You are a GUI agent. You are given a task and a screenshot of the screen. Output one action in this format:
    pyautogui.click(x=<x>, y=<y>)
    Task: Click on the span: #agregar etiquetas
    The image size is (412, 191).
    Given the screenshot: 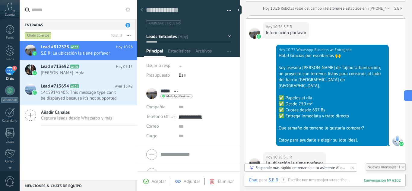 What is the action you would take?
    pyautogui.click(x=164, y=24)
    